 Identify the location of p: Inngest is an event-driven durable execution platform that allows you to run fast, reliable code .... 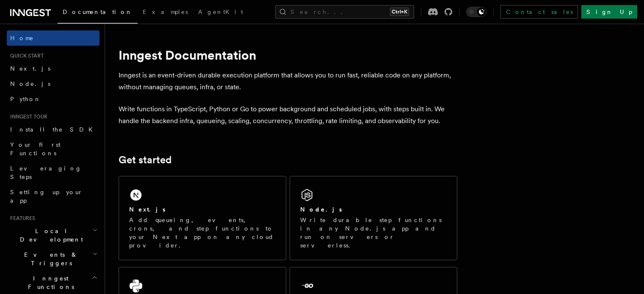
(288, 81).